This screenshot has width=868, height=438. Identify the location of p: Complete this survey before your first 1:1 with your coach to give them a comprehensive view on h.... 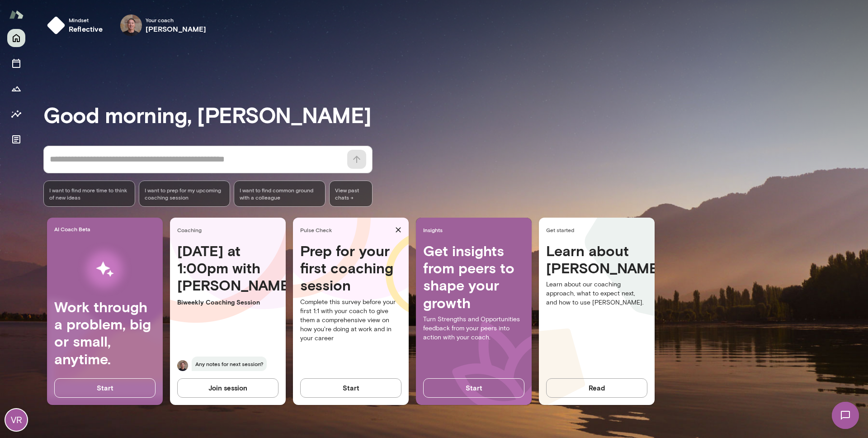
(351, 320).